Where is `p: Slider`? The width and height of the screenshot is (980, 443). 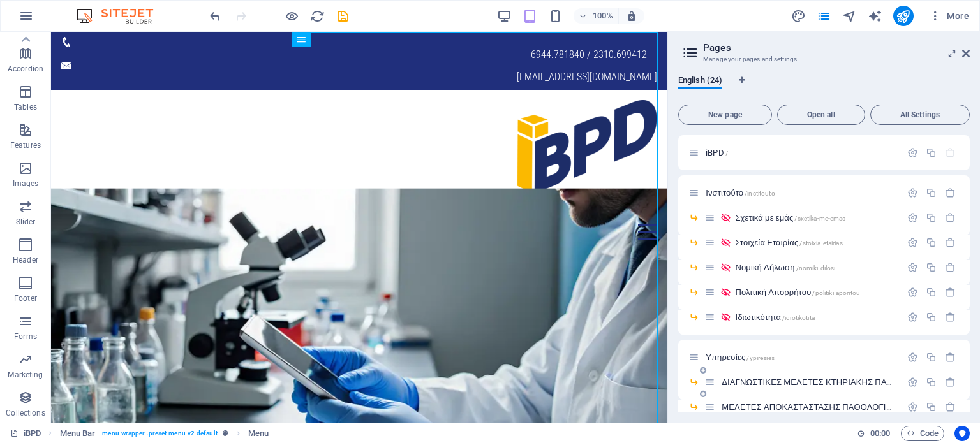 p: Slider is located at coordinates (25, 222).